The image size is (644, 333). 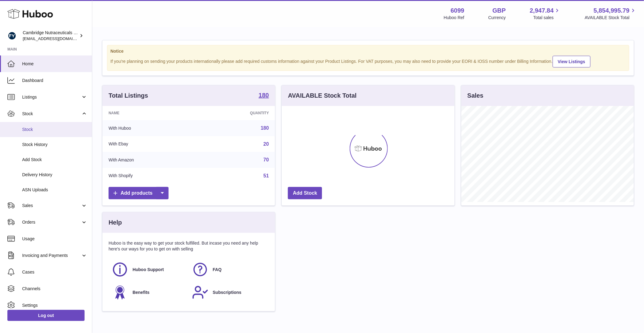 What do you see at coordinates (55, 239) in the screenshot?
I see `span: Usage` at bounding box center [55, 239].